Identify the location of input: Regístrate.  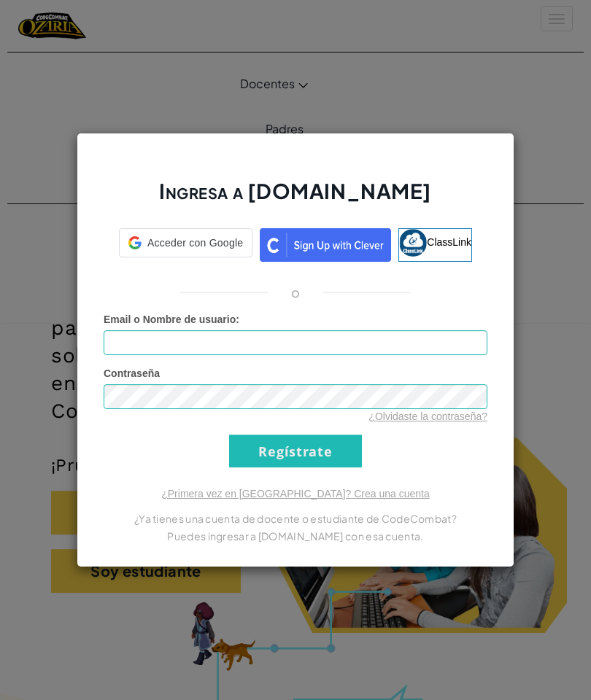
(296, 451).